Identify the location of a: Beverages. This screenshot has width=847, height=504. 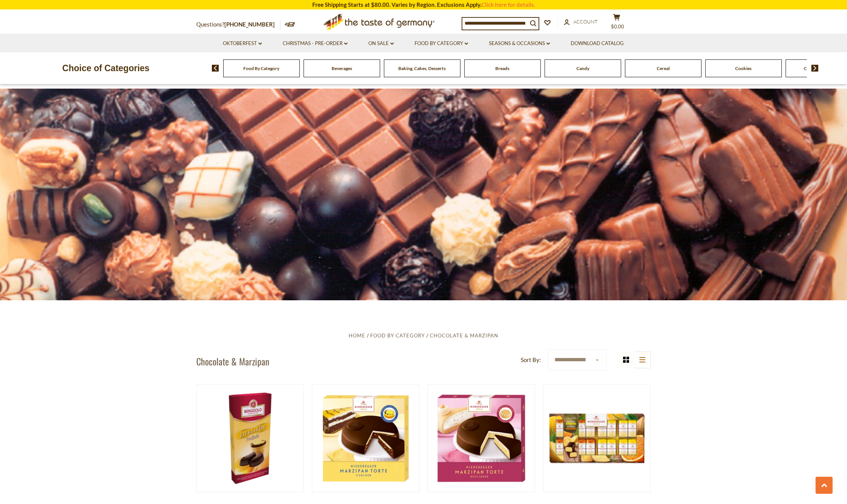
(342, 68).